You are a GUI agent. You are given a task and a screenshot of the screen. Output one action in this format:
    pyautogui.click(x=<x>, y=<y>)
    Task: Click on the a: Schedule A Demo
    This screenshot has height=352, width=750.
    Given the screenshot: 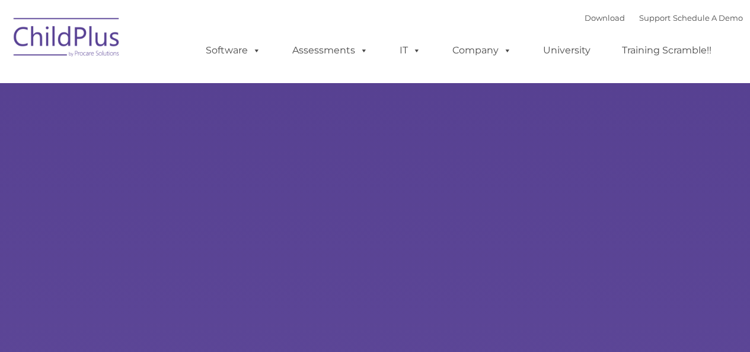 What is the action you would take?
    pyautogui.click(x=708, y=18)
    